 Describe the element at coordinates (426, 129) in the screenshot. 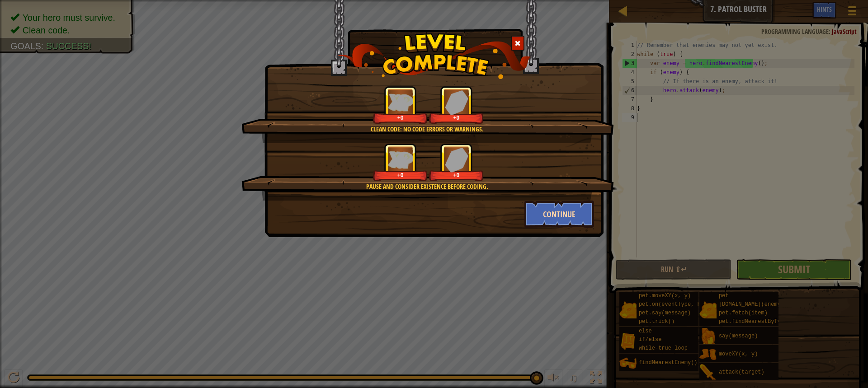

I see `div: Clean code: no code errors or warnings.` at that location.